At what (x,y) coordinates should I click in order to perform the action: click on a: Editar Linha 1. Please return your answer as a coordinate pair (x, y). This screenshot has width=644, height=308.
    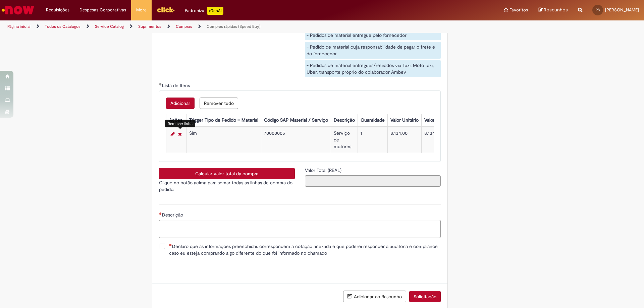
    Looking at the image, I should click on (173, 134).